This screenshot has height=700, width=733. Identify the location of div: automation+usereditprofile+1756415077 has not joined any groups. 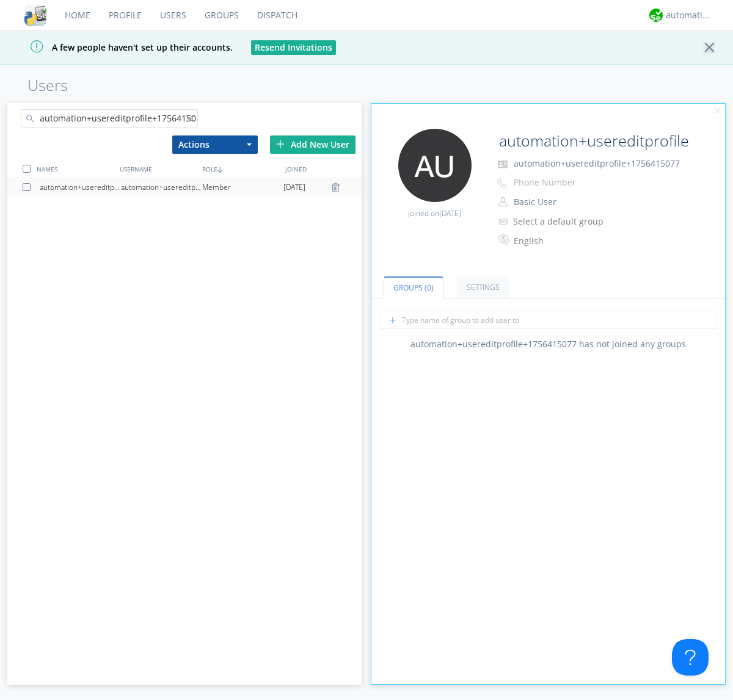
(548, 344).